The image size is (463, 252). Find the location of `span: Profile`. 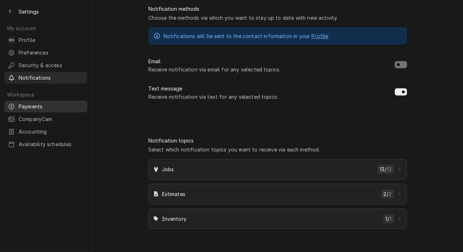

span: Profile is located at coordinates (51, 40).